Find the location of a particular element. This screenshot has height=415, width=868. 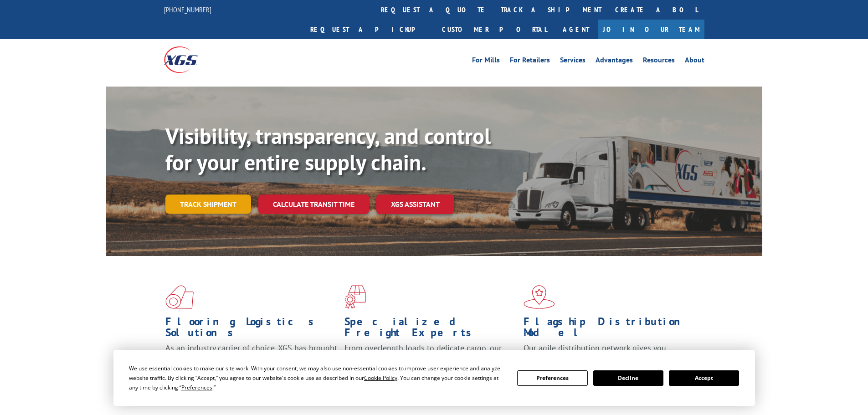

img: xgs-icon-focused-on-flooring-red is located at coordinates (355, 297).